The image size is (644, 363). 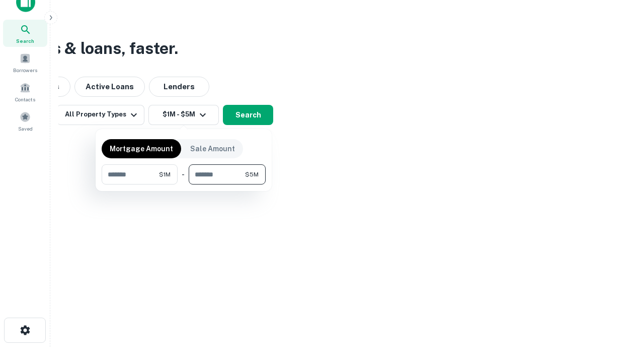 What do you see at coordinates (164, 174) in the screenshot?
I see `span: $1M` at bounding box center [164, 174].